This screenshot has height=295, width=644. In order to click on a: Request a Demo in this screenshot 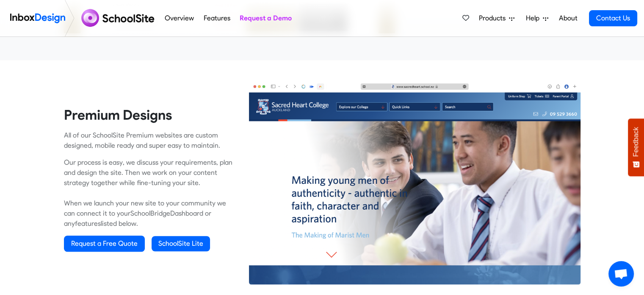, I will do `click(265, 19)`.